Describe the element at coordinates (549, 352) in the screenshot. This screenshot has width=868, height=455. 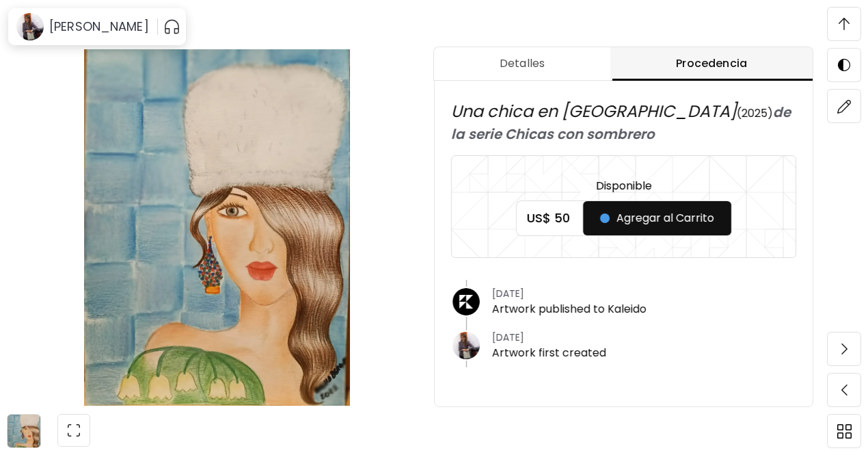
I see `a: Artwork first created` at that location.